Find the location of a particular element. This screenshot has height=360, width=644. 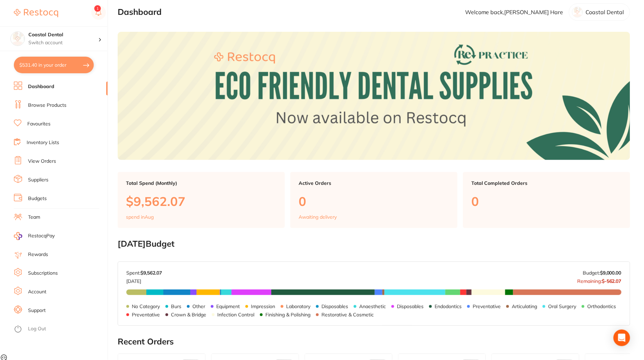

p: Coastal Dental is located at coordinates (605, 12).